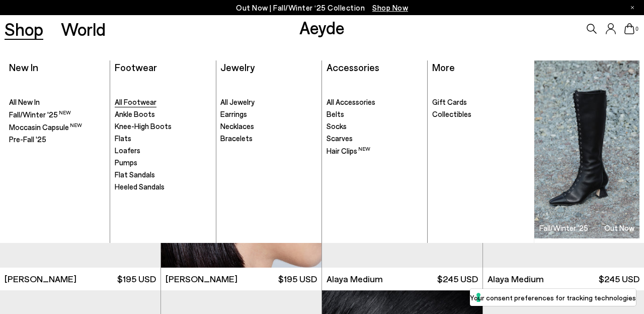  I want to click on a: Heeled Sandals, so click(163, 187).